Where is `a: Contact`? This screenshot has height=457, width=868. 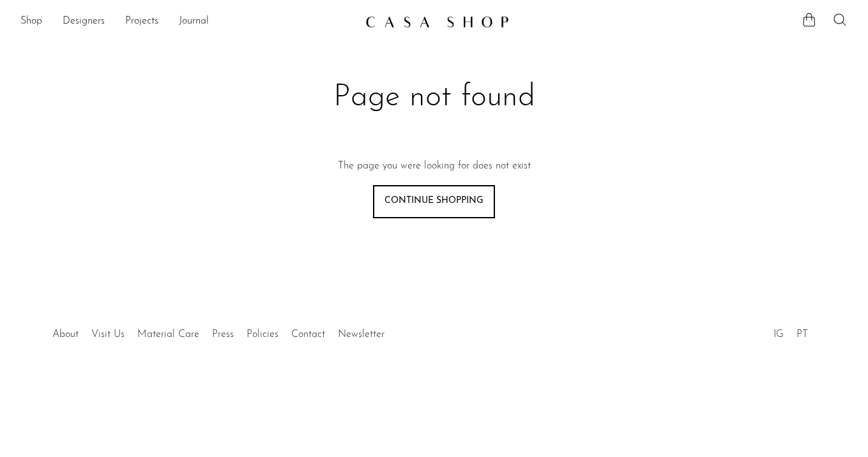 a: Contact is located at coordinates (308, 335).